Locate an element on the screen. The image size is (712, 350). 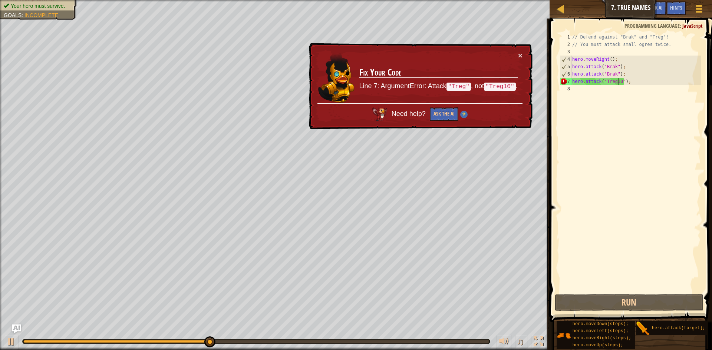
div: 2 is located at coordinates (566, 45).